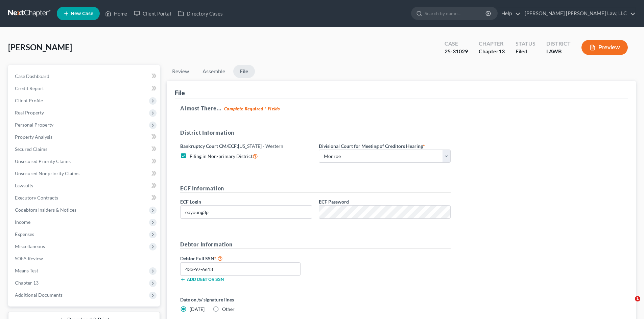  I want to click on input: Enter ECF Login..., so click(246, 212).